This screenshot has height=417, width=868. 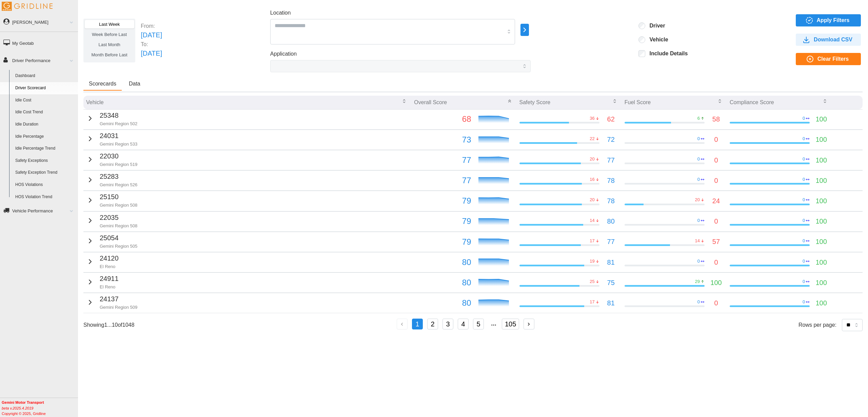 I want to click on p: 72, so click(x=611, y=139).